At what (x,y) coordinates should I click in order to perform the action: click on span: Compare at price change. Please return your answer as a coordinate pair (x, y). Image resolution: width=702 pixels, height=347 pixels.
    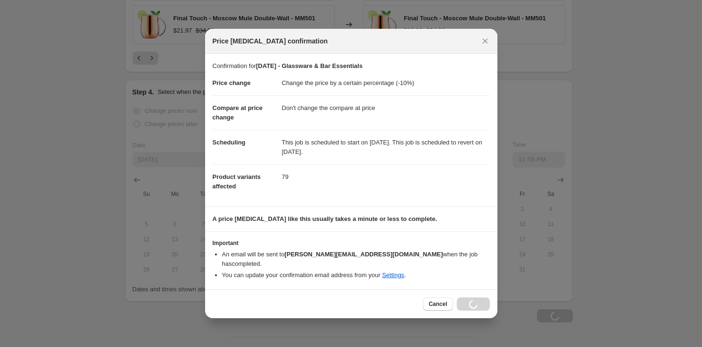
    Looking at the image, I should click on (238, 112).